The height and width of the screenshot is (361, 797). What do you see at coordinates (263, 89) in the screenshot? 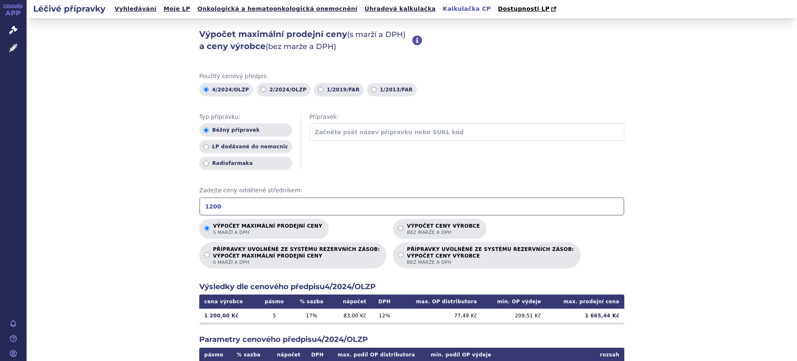
I see `input: 2/2024/OLZP` at bounding box center [263, 89].